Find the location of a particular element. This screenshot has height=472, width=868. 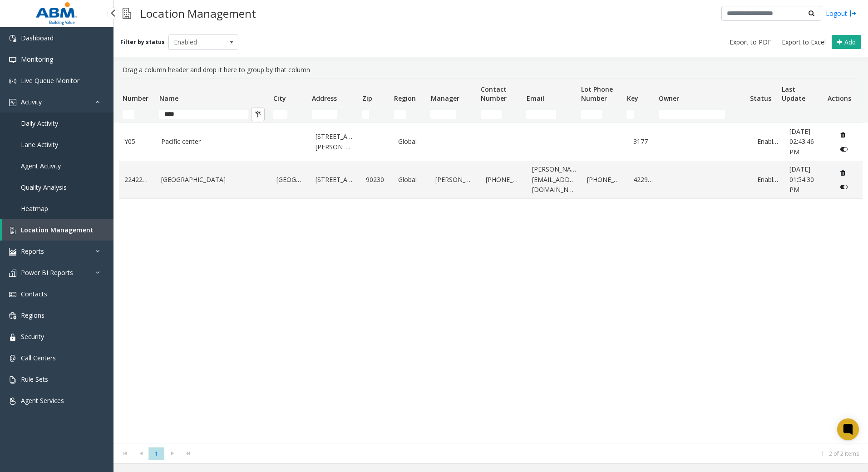

a: Location Management is located at coordinates (57, 230).